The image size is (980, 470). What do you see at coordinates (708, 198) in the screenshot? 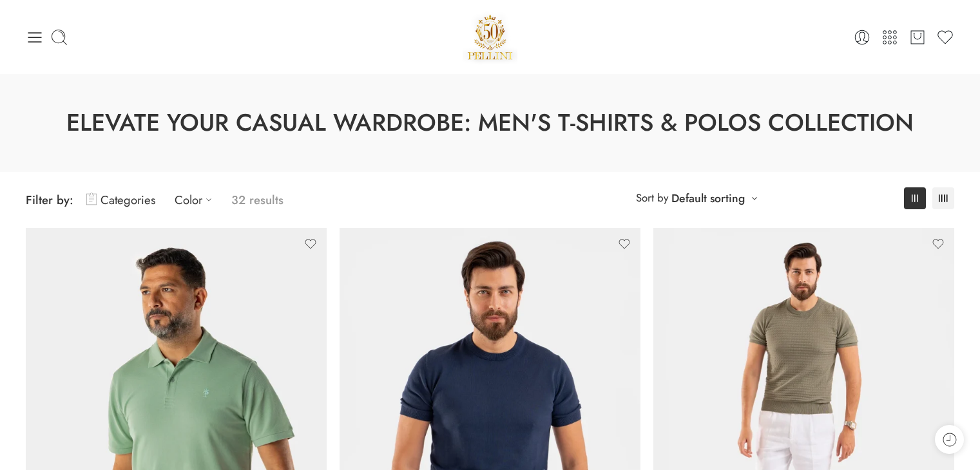
I see `a: Default sorting` at bounding box center [708, 198].